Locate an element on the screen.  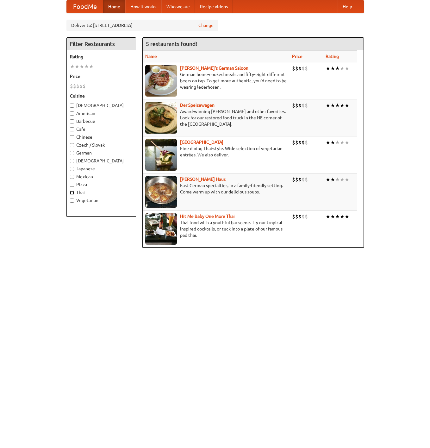
label: Czech / Slovak is located at coordinates (101, 145).